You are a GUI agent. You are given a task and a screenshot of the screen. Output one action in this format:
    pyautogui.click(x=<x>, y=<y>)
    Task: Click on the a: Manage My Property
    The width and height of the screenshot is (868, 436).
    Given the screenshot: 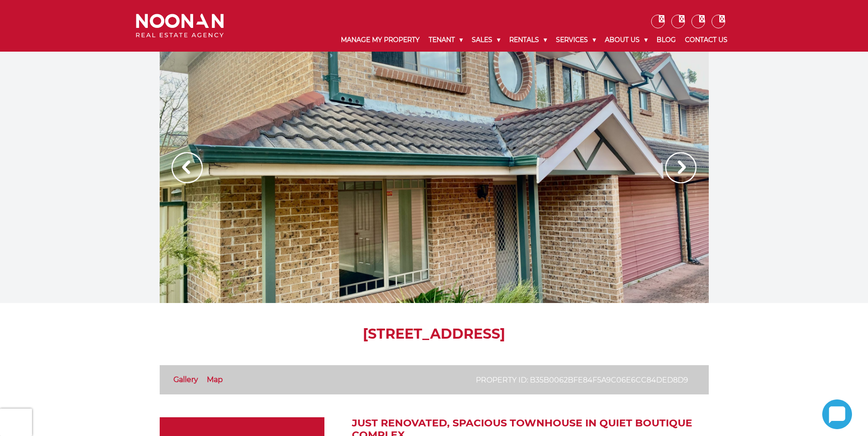 What is the action you would take?
    pyautogui.click(x=380, y=40)
    